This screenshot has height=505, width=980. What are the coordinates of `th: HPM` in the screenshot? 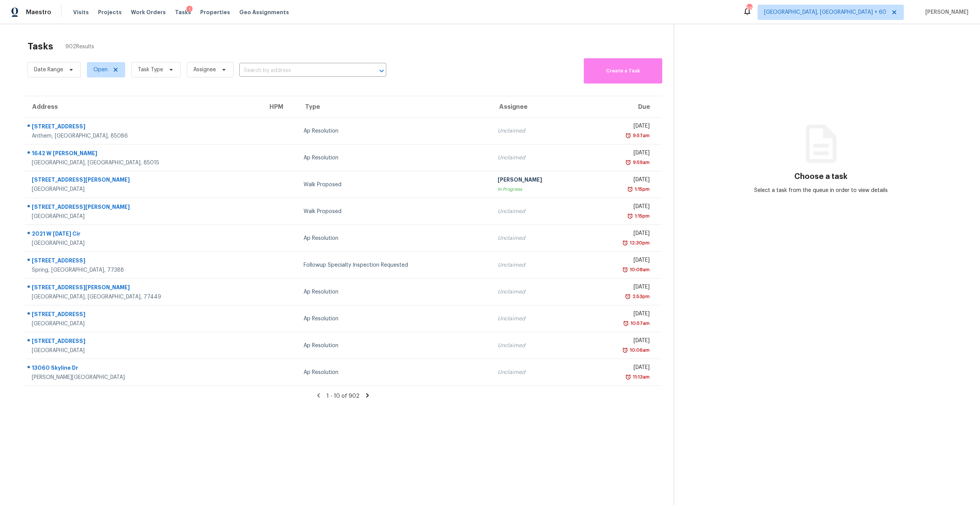 It's located at (280, 107).